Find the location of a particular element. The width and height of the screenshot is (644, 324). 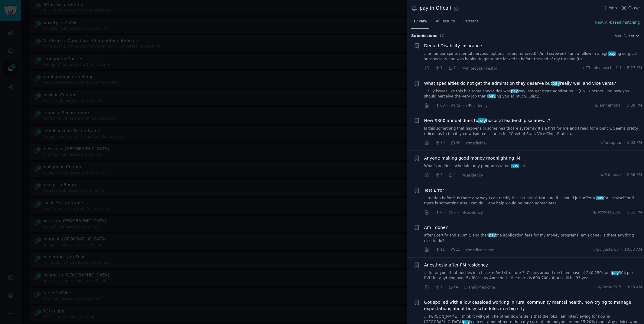

a: ...silly issues like this but some specialties whopayway less get more admiration. ^(P.S.: Doctor... is located at coordinates (533, 94).